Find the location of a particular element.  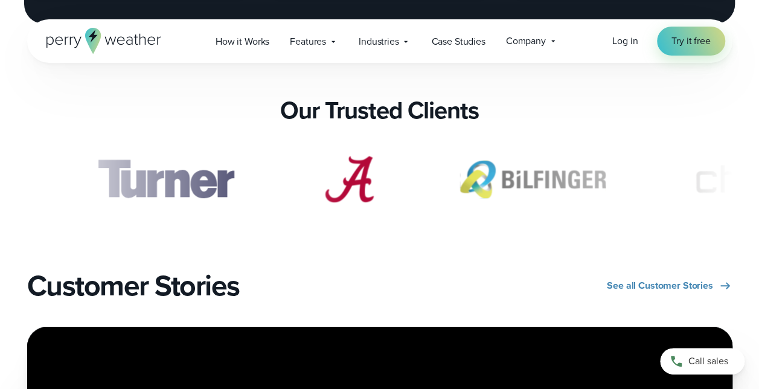

span: See all Customer Stories is located at coordinates (659, 285).